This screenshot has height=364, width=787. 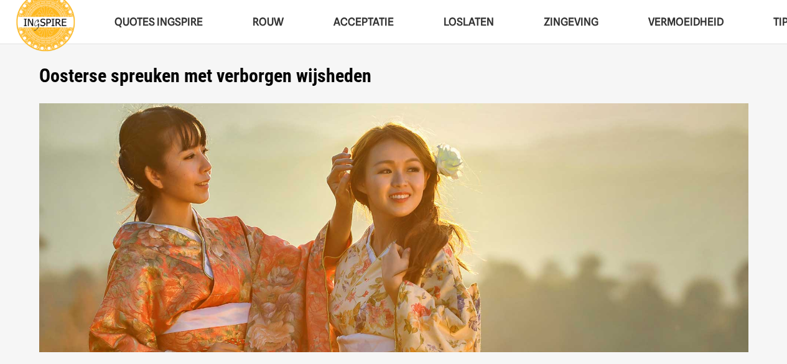 What do you see at coordinates (468, 22) in the screenshot?
I see `a: LoslatenLoslaten Menu` at bounding box center [468, 22].